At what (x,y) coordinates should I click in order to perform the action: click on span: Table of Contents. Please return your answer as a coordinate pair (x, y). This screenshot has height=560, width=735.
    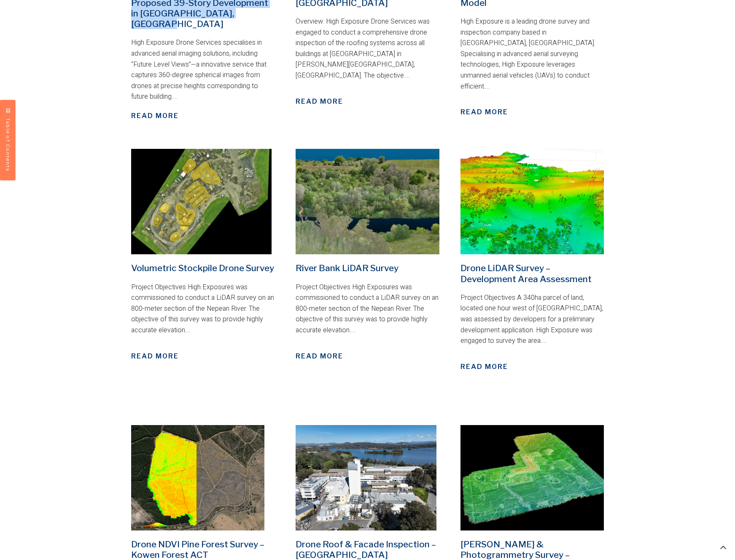
    Looking at the image, I should click on (8, 145).